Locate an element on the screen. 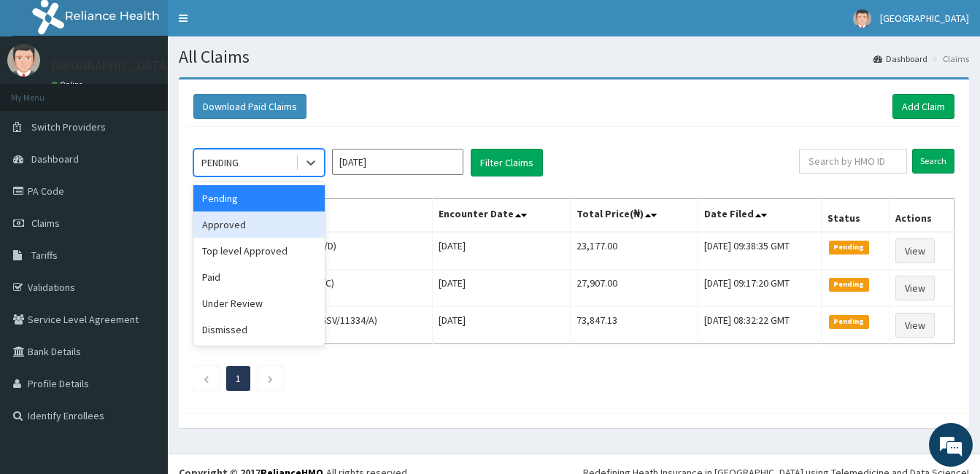 Image resolution: width=980 pixels, height=474 pixels. th: Total Price(₦) is located at coordinates (634, 216).